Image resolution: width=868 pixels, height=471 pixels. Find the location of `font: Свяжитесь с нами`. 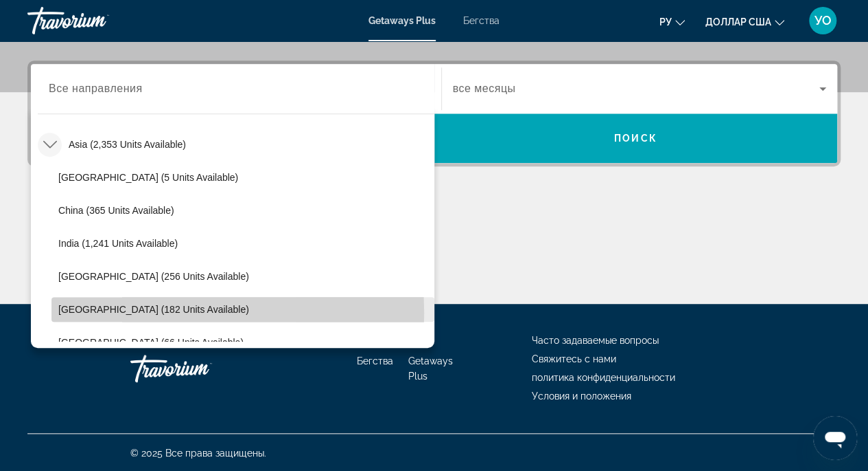

font: Свяжитесь с нами is located at coordinates (574, 359).